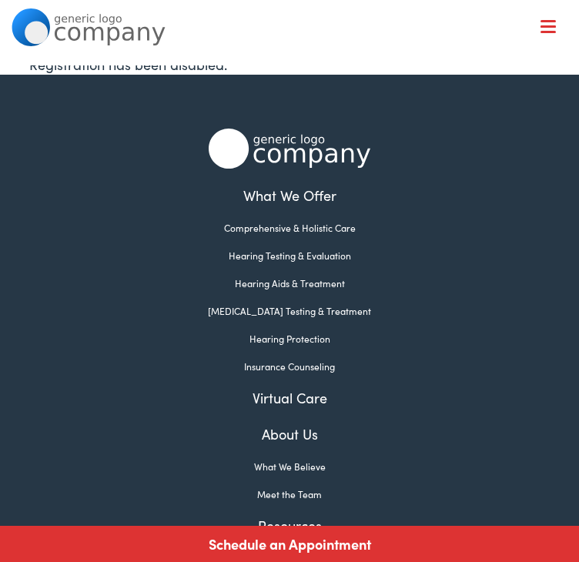 The width and height of the screenshot is (579, 562). What do you see at coordinates (289, 256) in the screenshot?
I see `a: Hearing Testing & Evaluation` at bounding box center [289, 256].